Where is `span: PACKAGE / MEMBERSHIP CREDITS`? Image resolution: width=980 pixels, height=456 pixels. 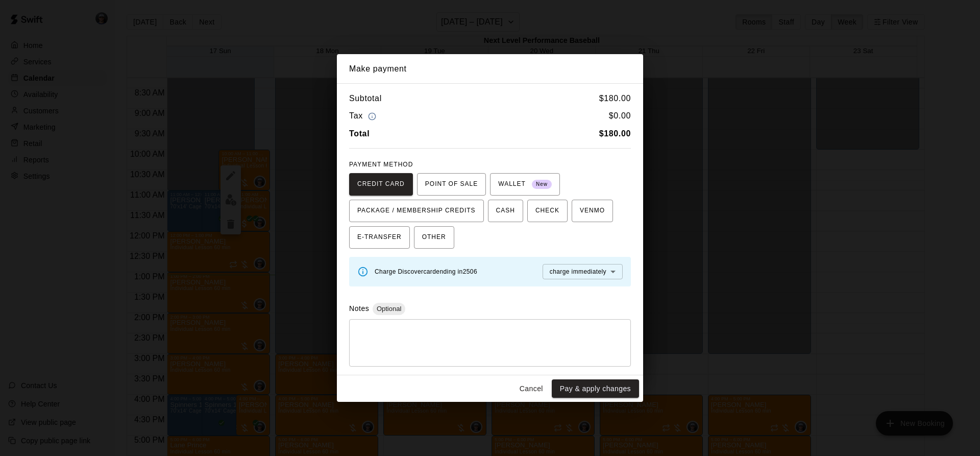 span: PACKAGE / MEMBERSHIP CREDITS is located at coordinates (416, 210).